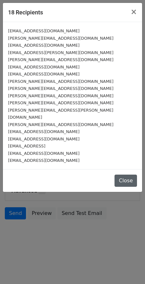 This screenshot has width=145, height=284. I want to click on h5: 18 Recipients, so click(25, 12).